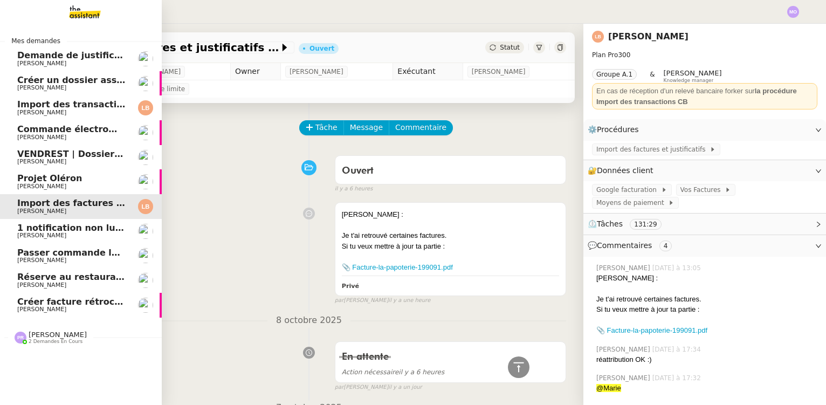 This screenshot has width=826, height=405. I want to click on span: Commande électroménagers Boulanger - PROJET OLERON, so click(157, 129).